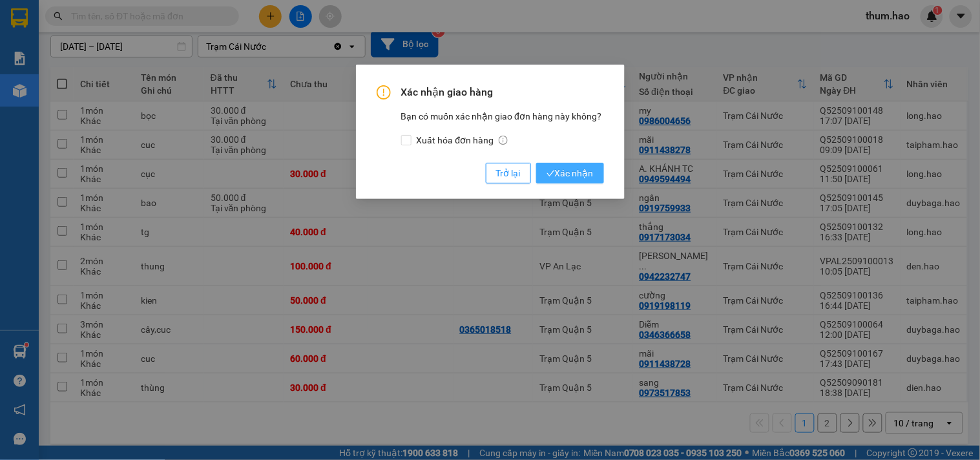  What do you see at coordinates (503, 93) in the screenshot?
I see `span: Xác nhận giao hàng` at bounding box center [503, 93].